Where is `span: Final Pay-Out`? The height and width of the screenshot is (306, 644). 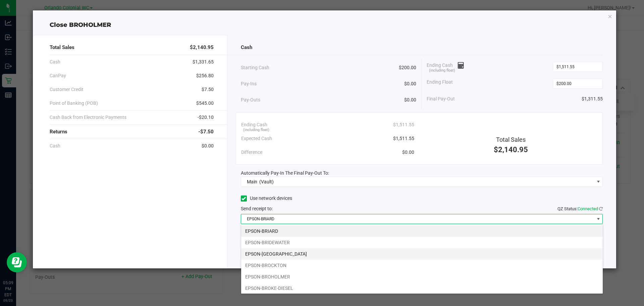 span: Final Pay-Out is located at coordinates (441, 99).